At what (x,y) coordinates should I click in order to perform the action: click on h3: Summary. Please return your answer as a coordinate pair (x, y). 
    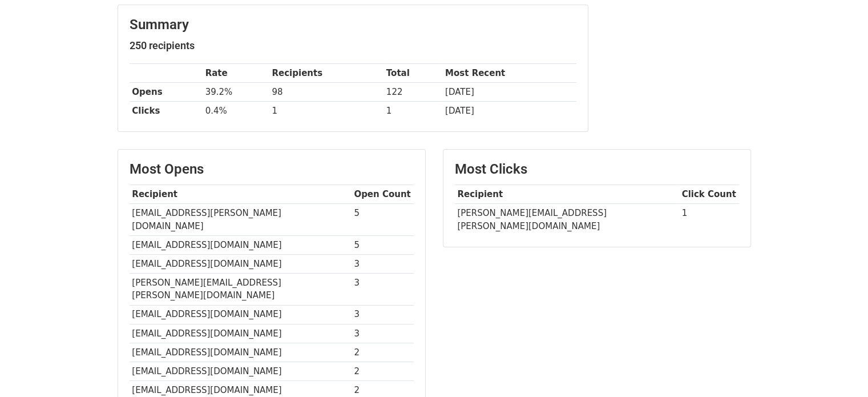
    Looking at the image, I should click on (353, 25).